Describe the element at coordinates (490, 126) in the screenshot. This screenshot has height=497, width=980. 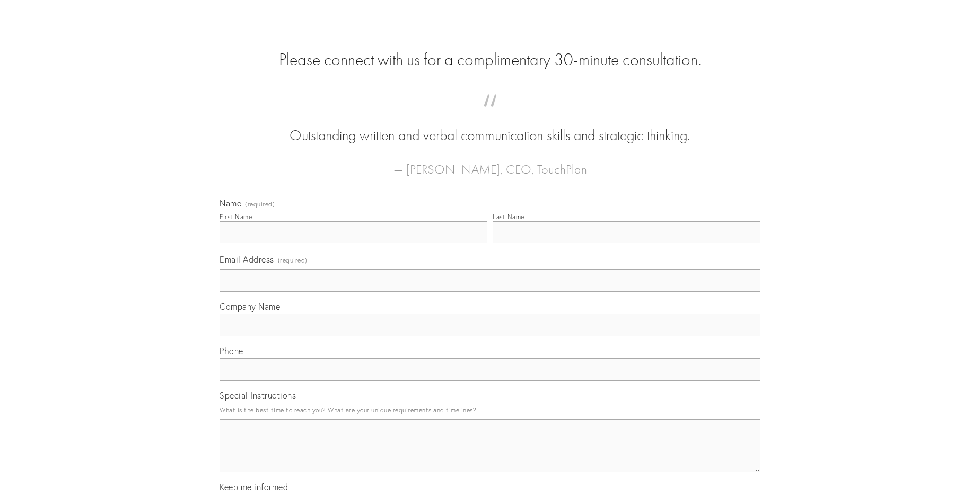
I see `blockquote: Outstanding written and verbal communication skills and strategic thinking.` at that location.